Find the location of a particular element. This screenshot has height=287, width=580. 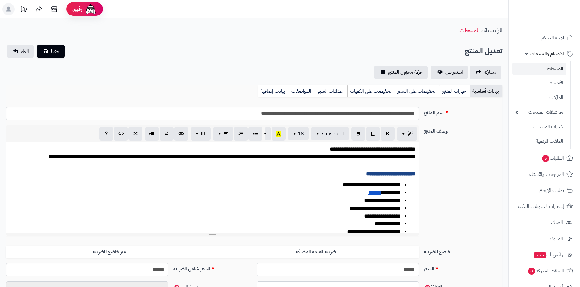

label: السعر is located at coordinates (463, 268).